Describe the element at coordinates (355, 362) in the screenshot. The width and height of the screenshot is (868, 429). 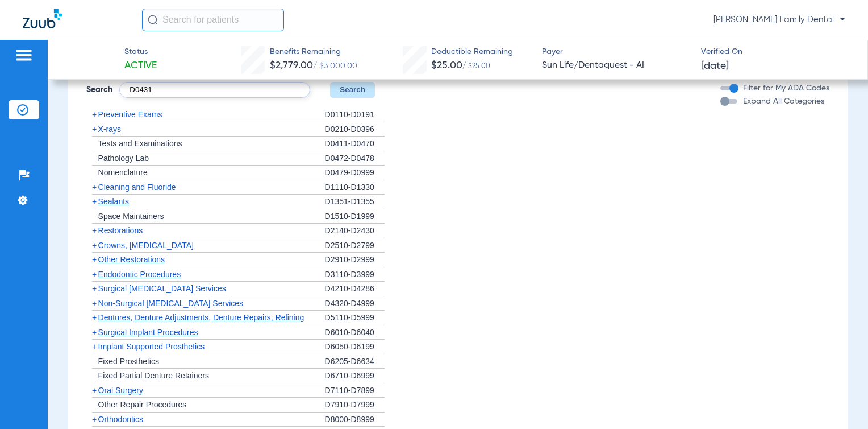
I see `div: D6205-D6634` at that location.